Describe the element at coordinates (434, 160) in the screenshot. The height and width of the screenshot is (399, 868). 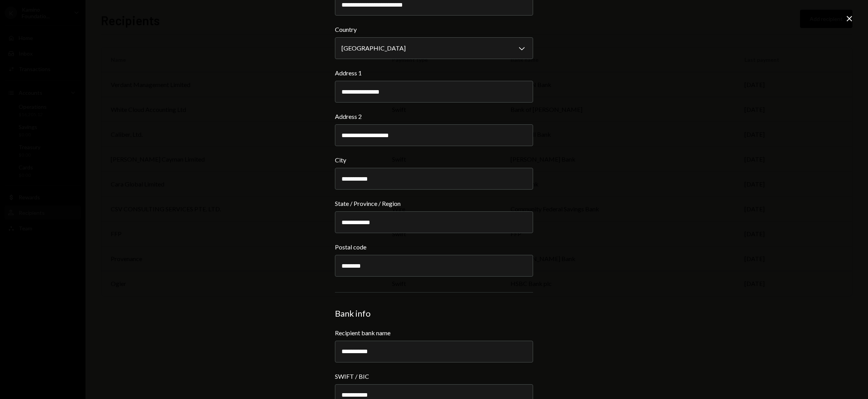
I see `label: City` at that location.